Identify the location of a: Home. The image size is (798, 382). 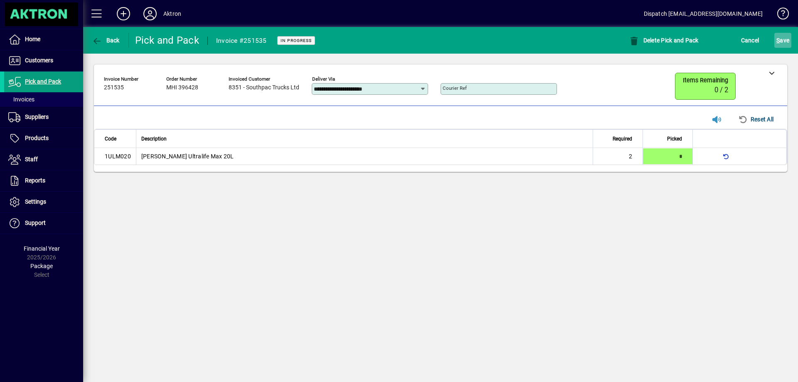
(44, 40).